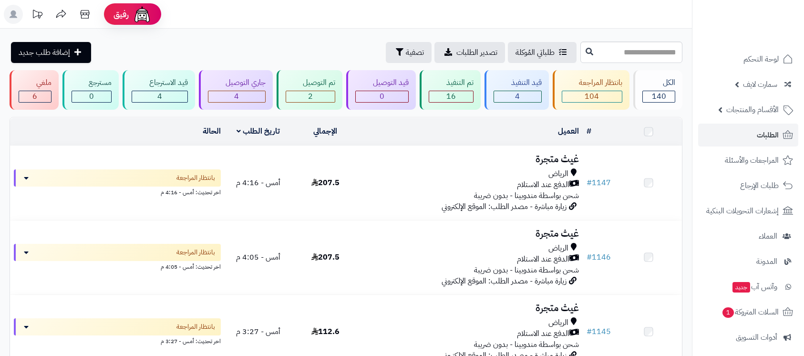  Describe the element at coordinates (35, 96) in the screenshot. I see `div: 6` at that location.